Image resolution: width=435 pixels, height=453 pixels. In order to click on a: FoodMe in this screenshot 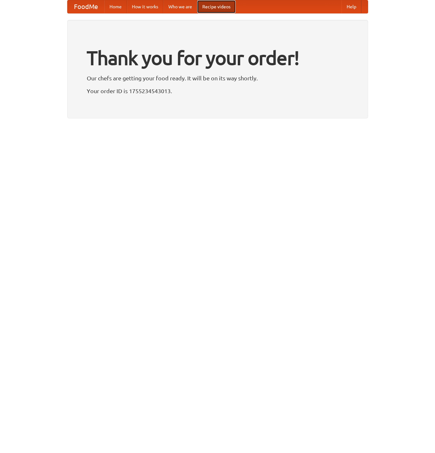, I will do `click(86, 7)`.